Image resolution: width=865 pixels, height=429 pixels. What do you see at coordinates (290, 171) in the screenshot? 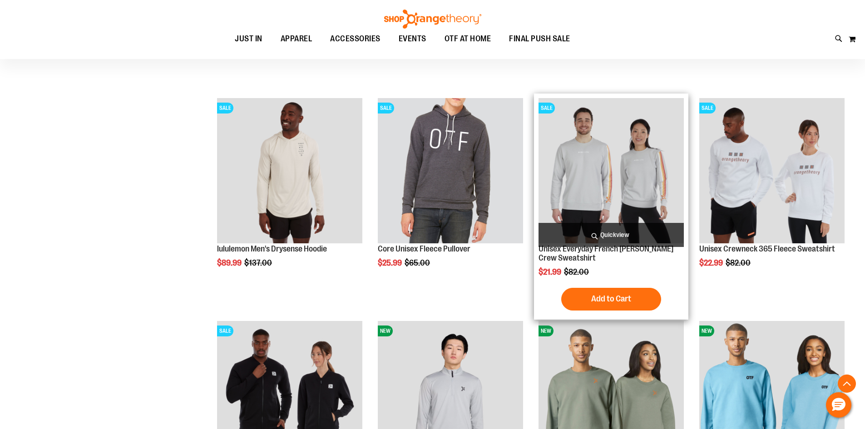
I see `a: Product image for lululemon Mens Drysense Hoodie BoneSALE` at bounding box center [290, 171].